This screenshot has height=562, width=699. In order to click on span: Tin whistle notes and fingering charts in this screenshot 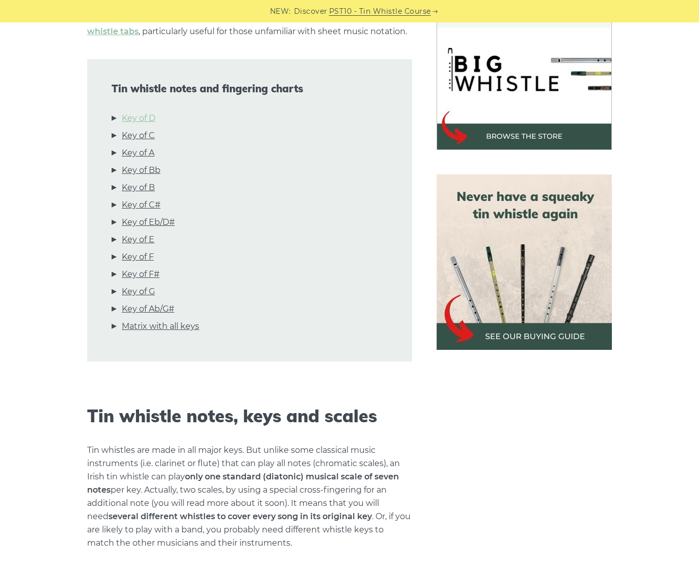, I will do `click(250, 89)`.